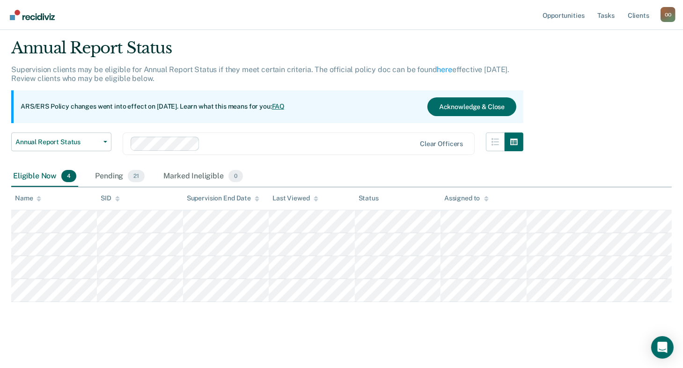  What do you see at coordinates (32, 15) in the screenshot?
I see `img: Recidiviz` at bounding box center [32, 15].